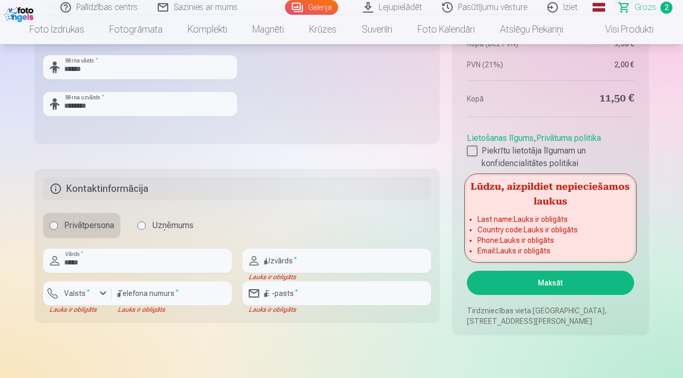 The width and height of the screenshot is (683, 378). What do you see at coordinates (323, 29) in the screenshot?
I see `a: Krūzes` at bounding box center [323, 29].